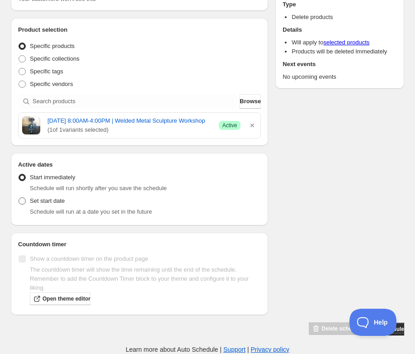 The width and height of the screenshot is (415, 354). I want to click on li: Will apply to, so click(344, 43).